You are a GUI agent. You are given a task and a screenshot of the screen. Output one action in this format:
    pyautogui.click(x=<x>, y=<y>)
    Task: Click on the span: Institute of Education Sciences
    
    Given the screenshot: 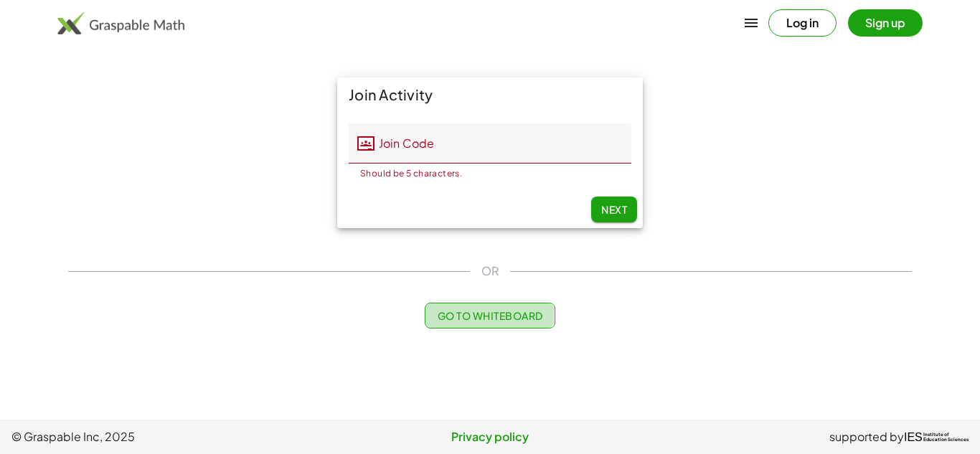 What is the action you would take?
    pyautogui.click(x=945, y=437)
    